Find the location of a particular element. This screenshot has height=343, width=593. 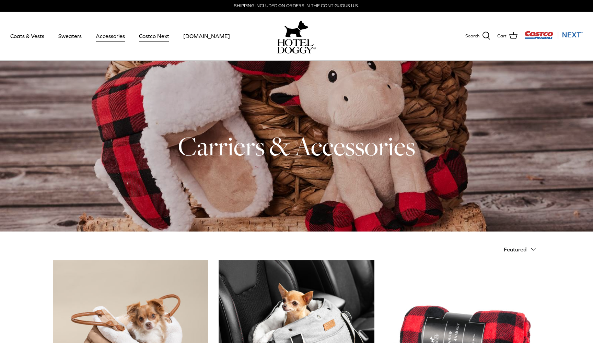

a: Coats & Vests is located at coordinates (27, 36).